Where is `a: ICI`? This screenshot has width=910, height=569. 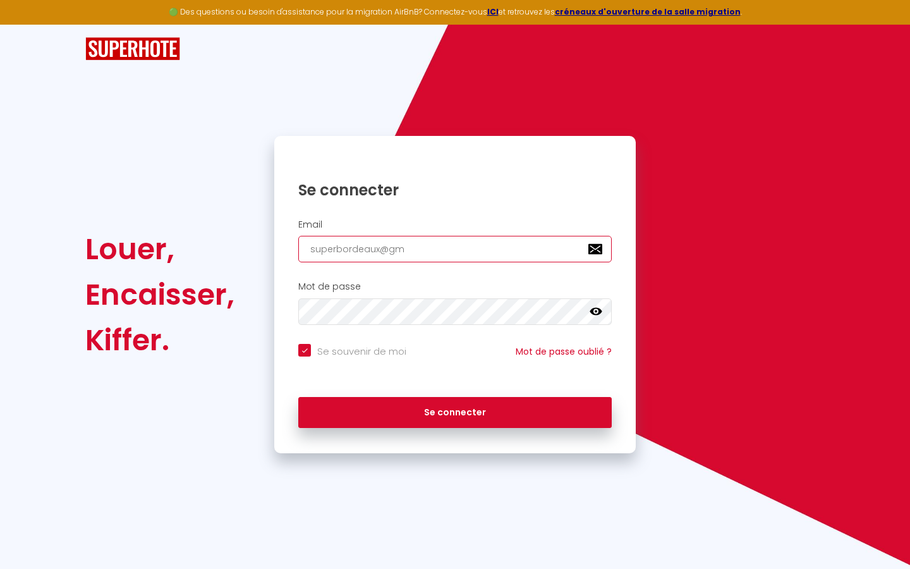
a: ICI is located at coordinates (493, 11).